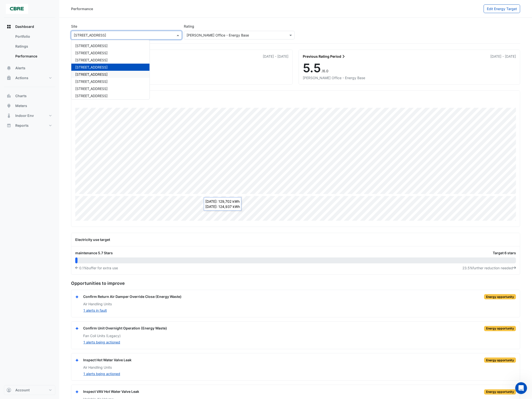 Image resolution: width=532 pixels, height=399 pixels. I want to click on span: Dashboard, so click(25, 27).